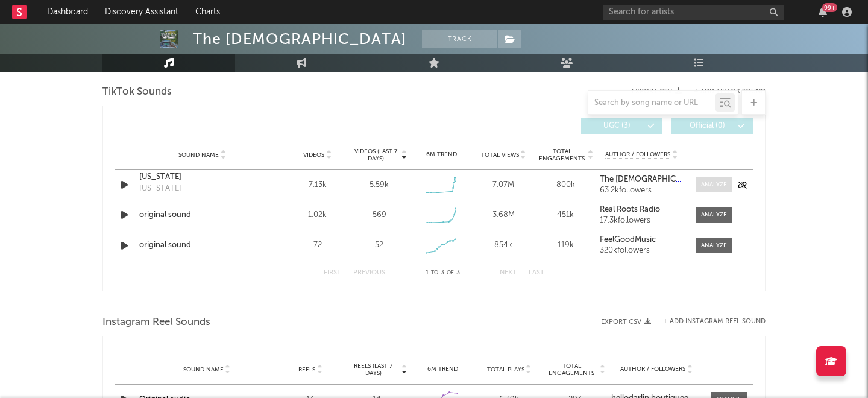 The width and height of the screenshot is (868, 398). I want to click on div: 1 3 3, so click(443, 273).